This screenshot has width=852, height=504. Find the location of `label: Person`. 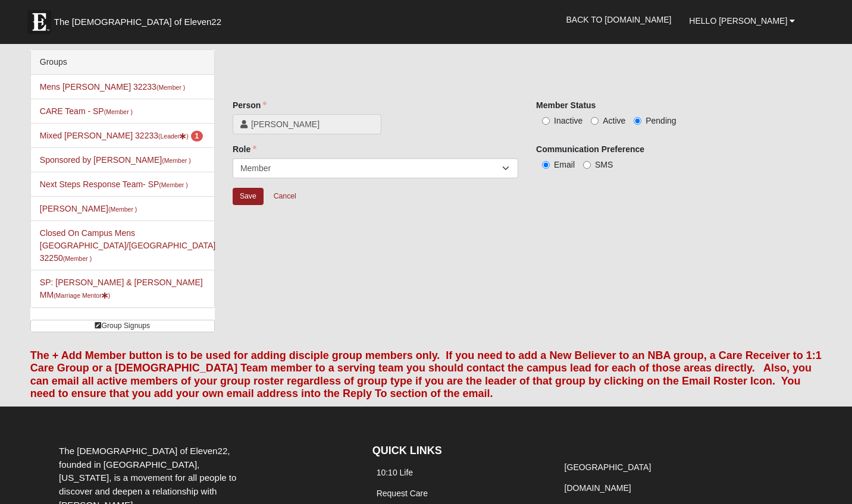

label: Person is located at coordinates (249, 105).